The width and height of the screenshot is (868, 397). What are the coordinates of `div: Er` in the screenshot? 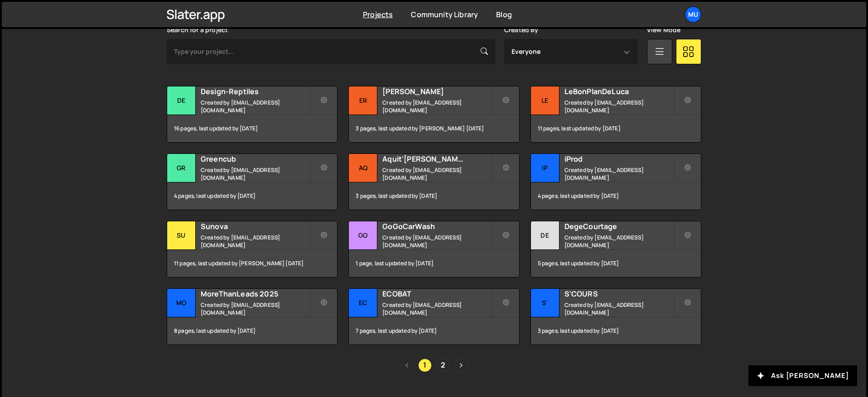 It's located at (363, 101).